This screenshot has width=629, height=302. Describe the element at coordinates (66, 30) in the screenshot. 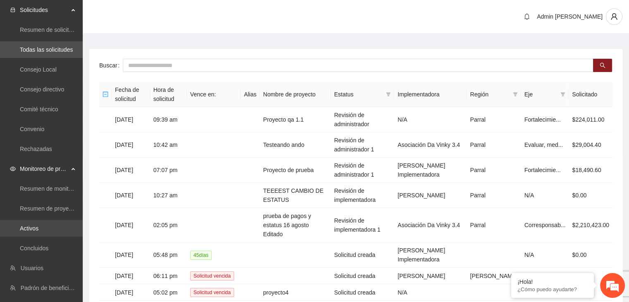

I see `a: Resumen de solicitudes por aprobar` at that location.